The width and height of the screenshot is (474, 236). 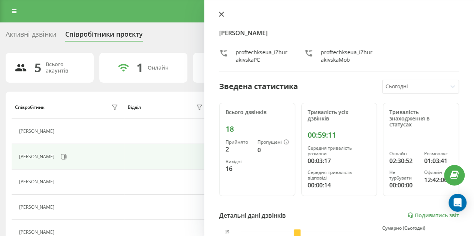 What do you see at coordinates (30, 108) in the screenshot?
I see `div: Співробітник` at bounding box center [30, 108].